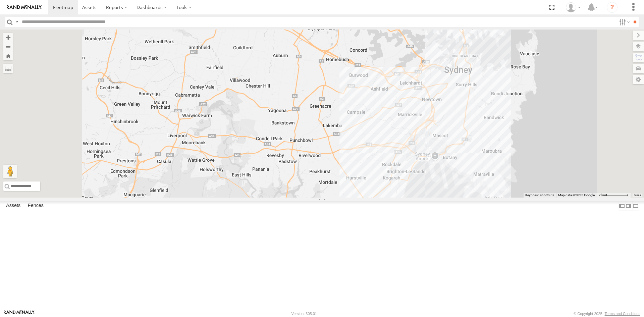  I want to click on label: Fences, so click(36, 206).